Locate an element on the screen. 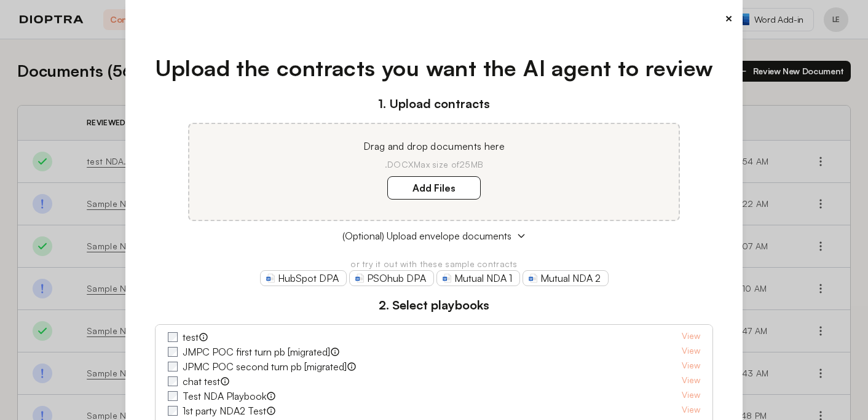  h1: Upload the contracts you want the AI agent to review is located at coordinates (434, 68).